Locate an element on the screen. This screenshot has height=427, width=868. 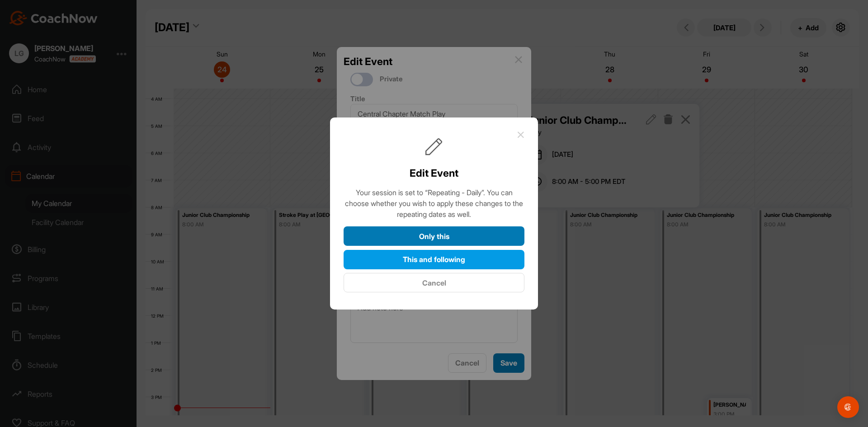
div: Open Intercom Messenger is located at coordinates (848, 407).